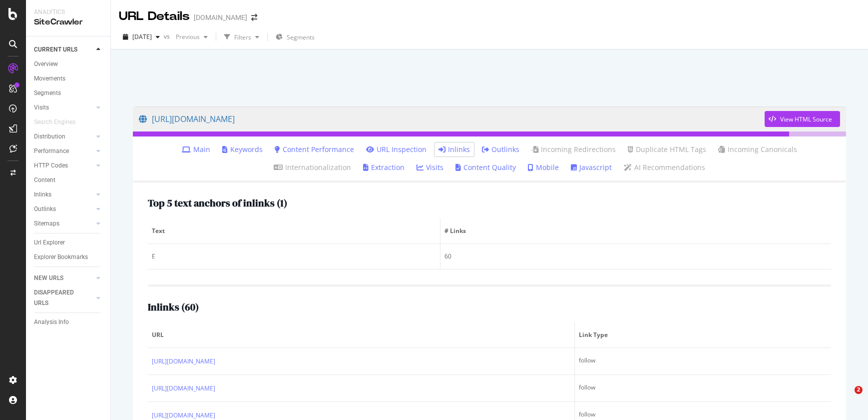  Describe the element at coordinates (47, 93) in the screenshot. I see `div: Segments` at that location.